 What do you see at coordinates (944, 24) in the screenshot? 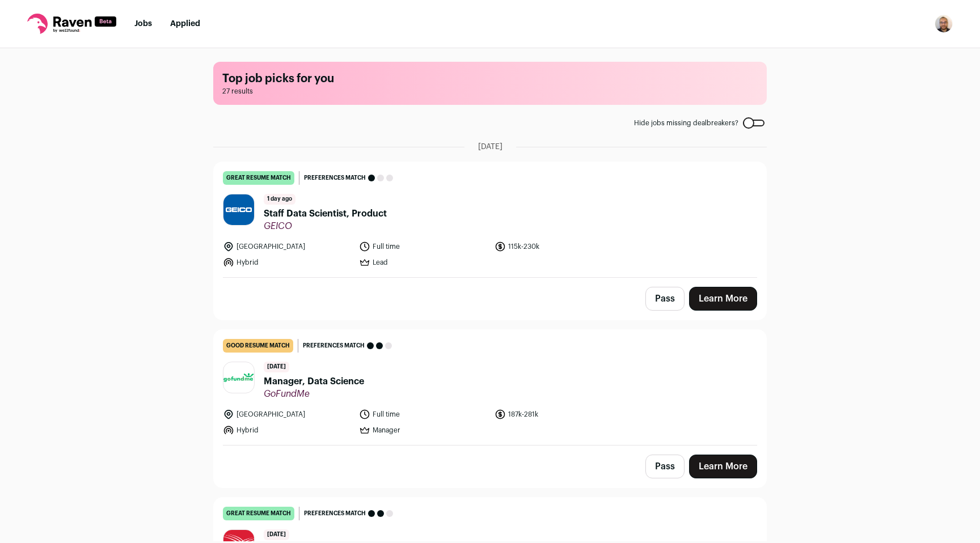
I see `button: Open dropdown` at bounding box center [944, 24].